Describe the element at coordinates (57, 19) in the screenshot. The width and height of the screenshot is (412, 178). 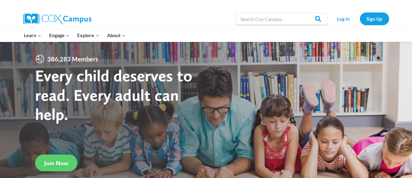
I see `img: Cox Campus` at that location.